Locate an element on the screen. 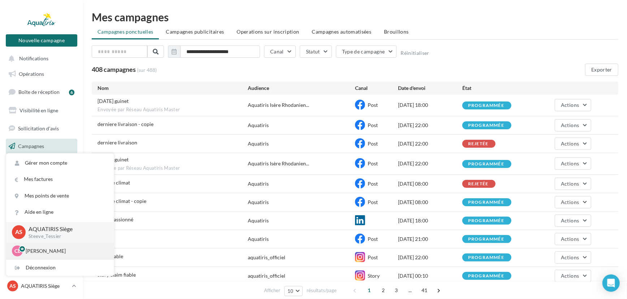 This screenshot has height=299, width=627. span: Opérations is located at coordinates (31, 74).